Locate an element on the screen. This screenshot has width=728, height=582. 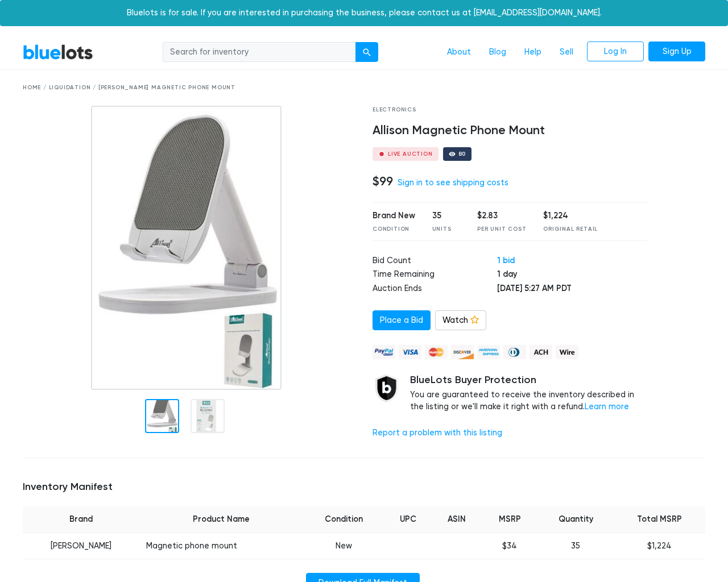
a: Place a Bid is located at coordinates (402, 321).